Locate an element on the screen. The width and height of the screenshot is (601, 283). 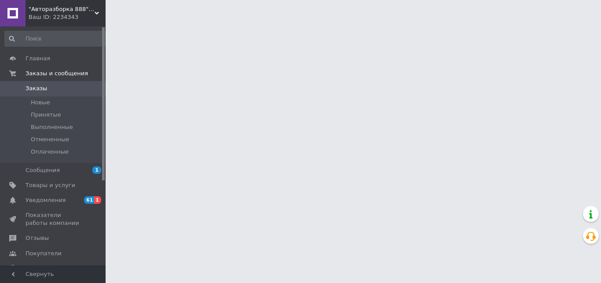
input: Поиск is located at coordinates (56, 39).